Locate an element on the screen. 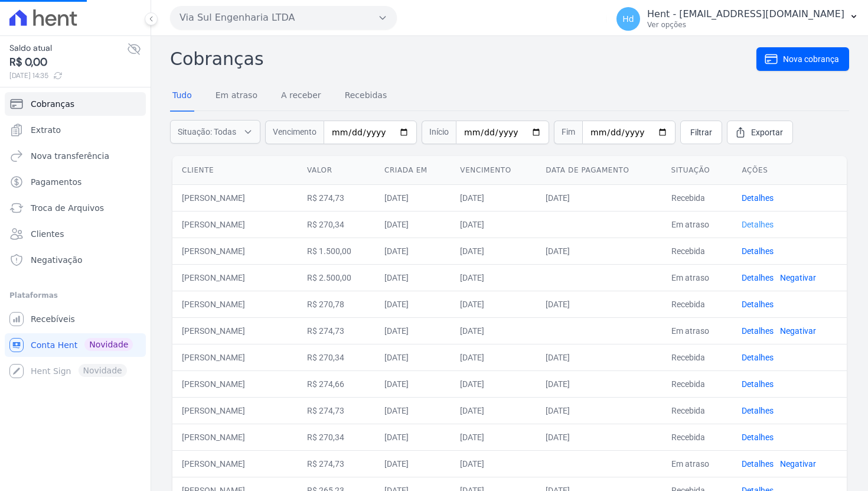 The width and height of the screenshot is (868, 491). th: Vencimento is located at coordinates (493, 170).